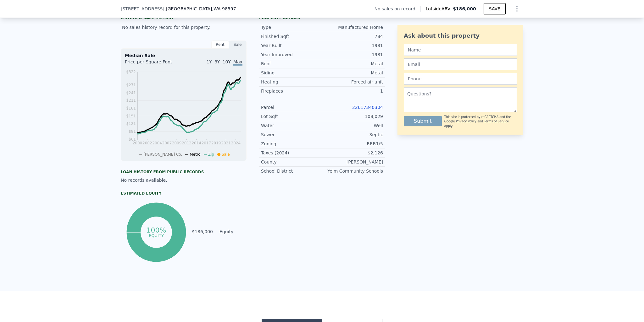  What do you see at coordinates (291, 91) in the screenshot?
I see `div: Fireplaces` at bounding box center [291, 91].